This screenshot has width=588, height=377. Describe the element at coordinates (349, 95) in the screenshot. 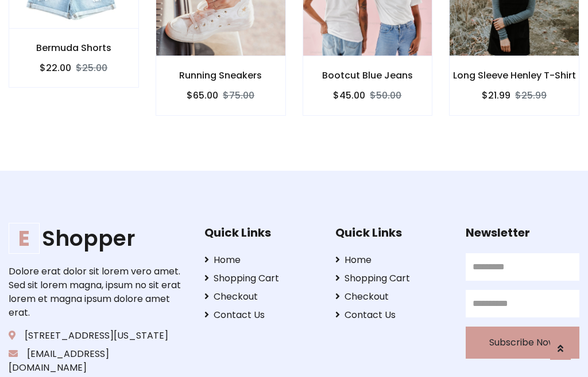

I see `h6: $45.00` at that location.